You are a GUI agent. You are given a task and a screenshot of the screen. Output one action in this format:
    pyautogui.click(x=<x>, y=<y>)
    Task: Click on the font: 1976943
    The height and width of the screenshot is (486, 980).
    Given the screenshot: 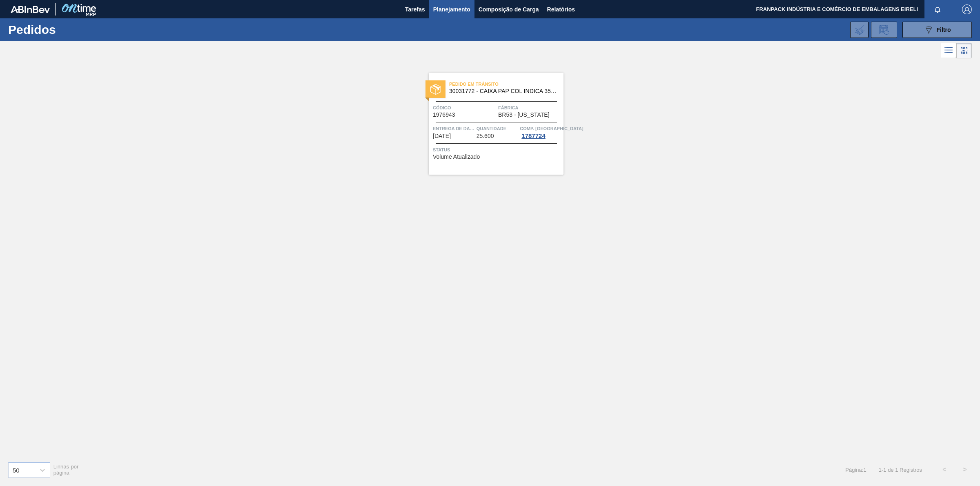 What is the action you would take?
    pyautogui.click(x=444, y=115)
    